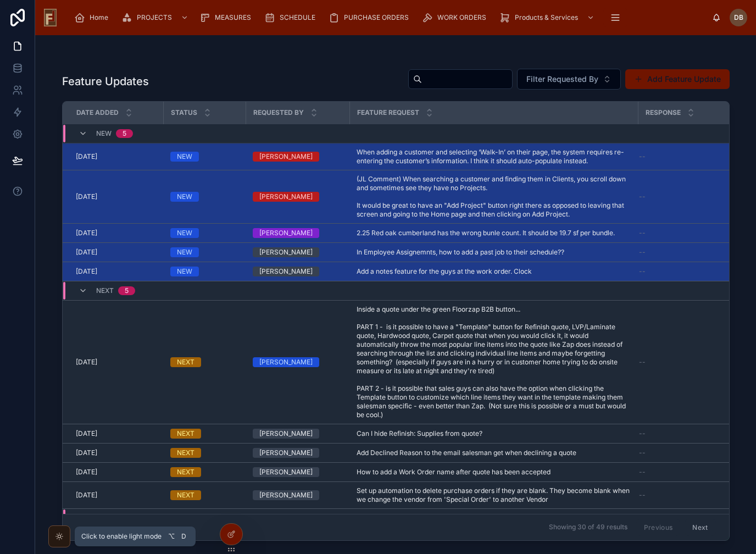 The width and height of the screenshot is (756, 554). What do you see at coordinates (154, 17) in the screenshot?
I see `span: PROJECTS` at bounding box center [154, 17].